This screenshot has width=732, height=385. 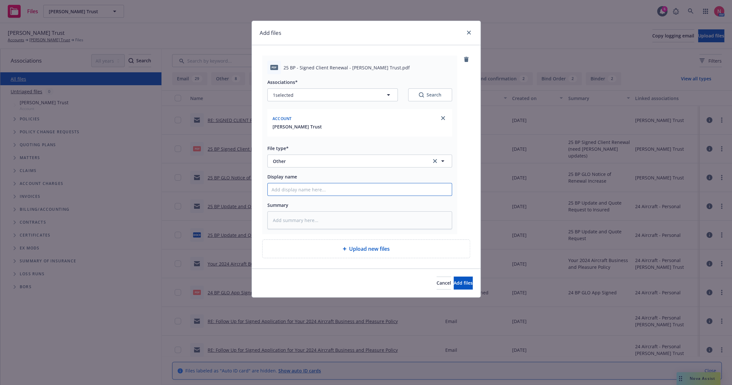 What do you see at coordinates (360, 161) in the screenshot?
I see `button: Otherclear selection` at bounding box center [360, 161].